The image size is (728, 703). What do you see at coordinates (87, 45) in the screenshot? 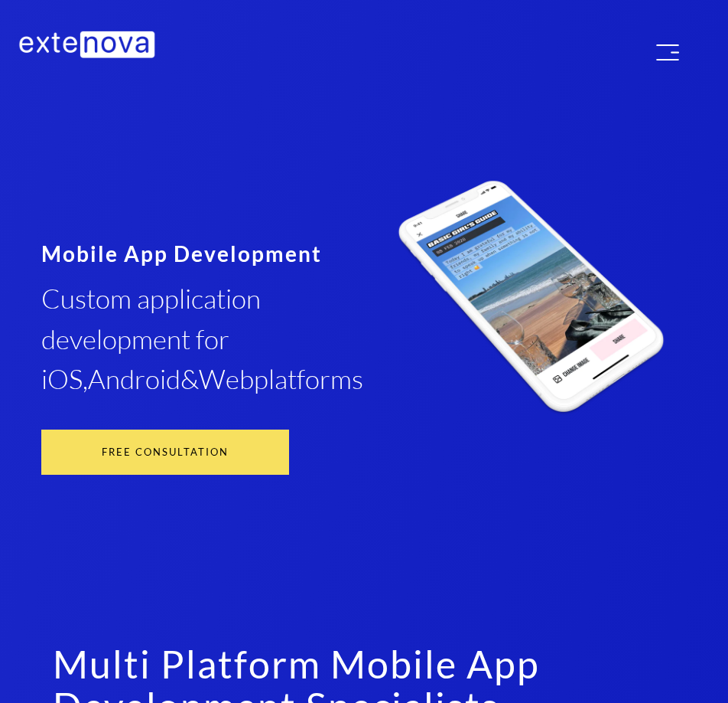
I see `img: Extenova` at bounding box center [87, 45].